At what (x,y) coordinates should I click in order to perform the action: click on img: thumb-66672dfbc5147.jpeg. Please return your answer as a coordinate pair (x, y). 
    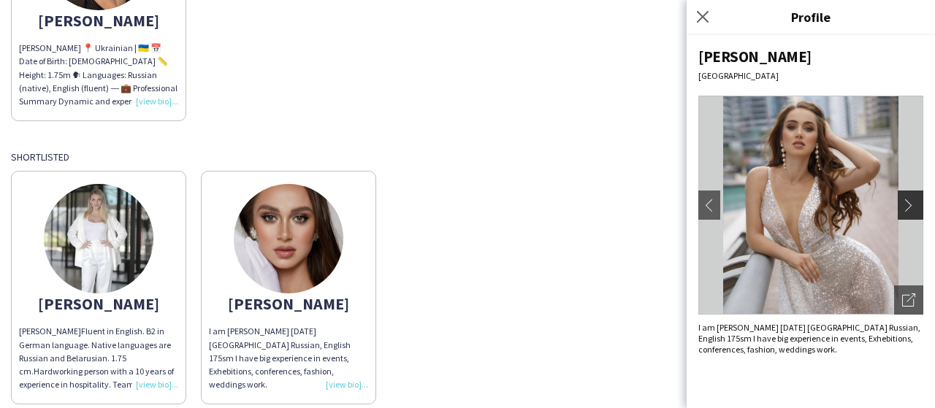
    Looking at the image, I should click on (99, 239).